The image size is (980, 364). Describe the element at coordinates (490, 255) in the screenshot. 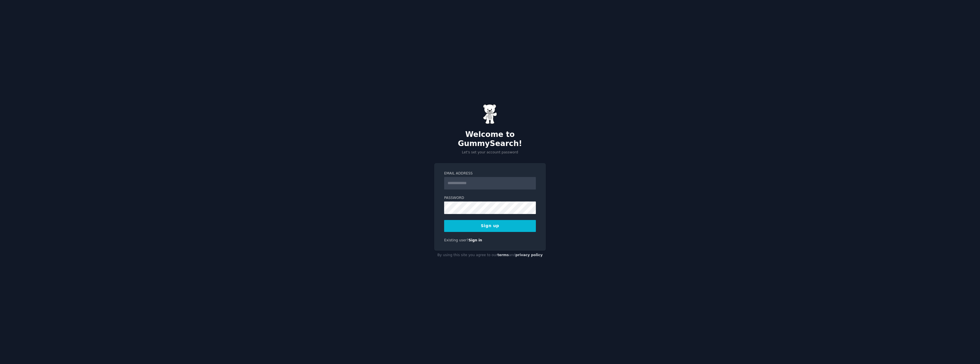

I see `div: By using this site you agree to our and` at that location.